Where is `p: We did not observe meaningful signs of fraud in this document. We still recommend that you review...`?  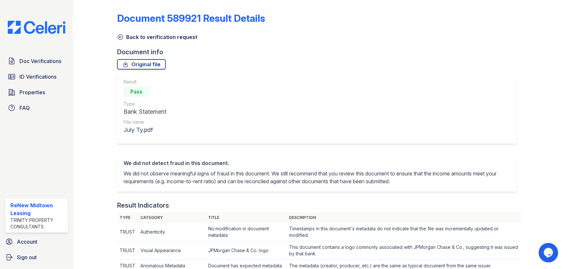
p: We did not observe meaningful signs of fraud in this document. We still recommend that you review... is located at coordinates (317, 177).